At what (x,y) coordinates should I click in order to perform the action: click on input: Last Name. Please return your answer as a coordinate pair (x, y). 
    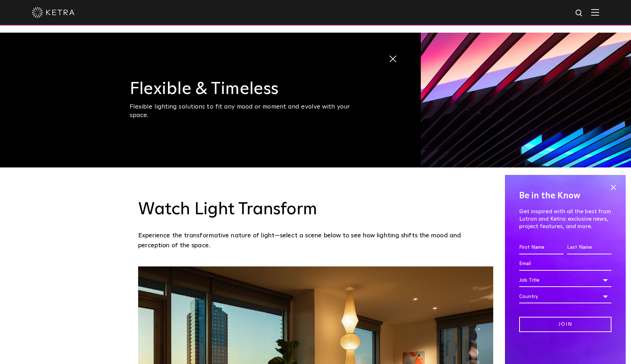
    Looking at the image, I should click on (589, 248).